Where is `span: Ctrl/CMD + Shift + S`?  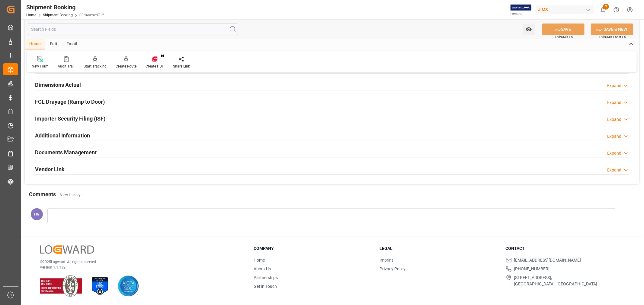
span: Ctrl/CMD + Shift + S is located at coordinates (612, 37).